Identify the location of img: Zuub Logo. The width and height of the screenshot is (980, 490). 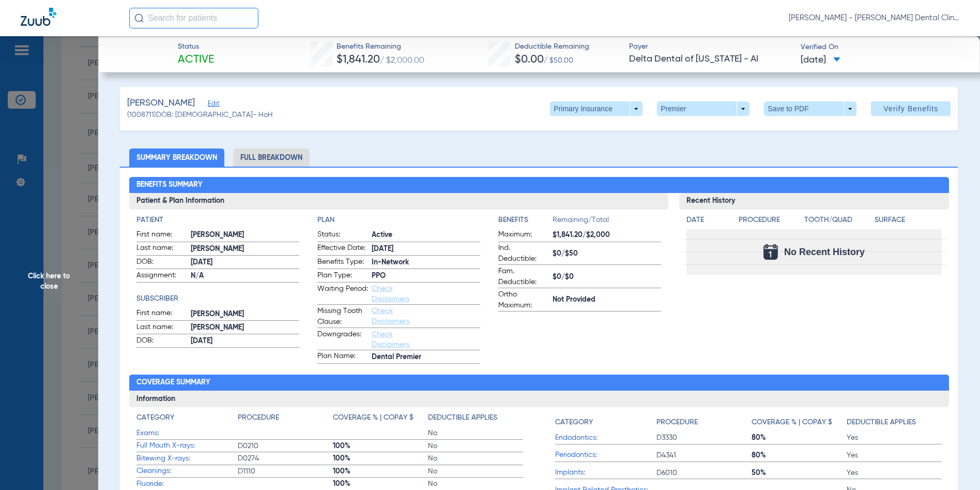
(38, 16).